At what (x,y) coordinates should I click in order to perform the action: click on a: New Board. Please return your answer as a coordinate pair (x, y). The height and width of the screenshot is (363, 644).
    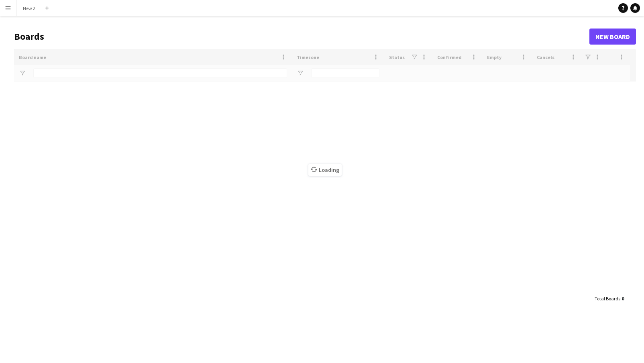
    Looking at the image, I should click on (613, 37).